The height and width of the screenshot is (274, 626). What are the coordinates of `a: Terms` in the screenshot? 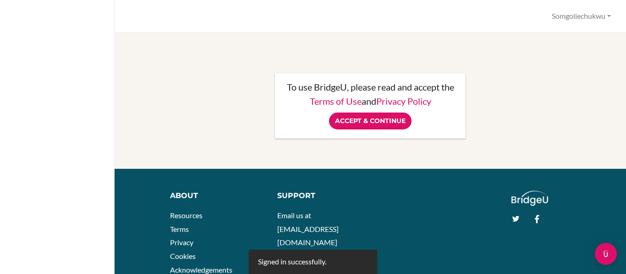 It's located at (179, 229).